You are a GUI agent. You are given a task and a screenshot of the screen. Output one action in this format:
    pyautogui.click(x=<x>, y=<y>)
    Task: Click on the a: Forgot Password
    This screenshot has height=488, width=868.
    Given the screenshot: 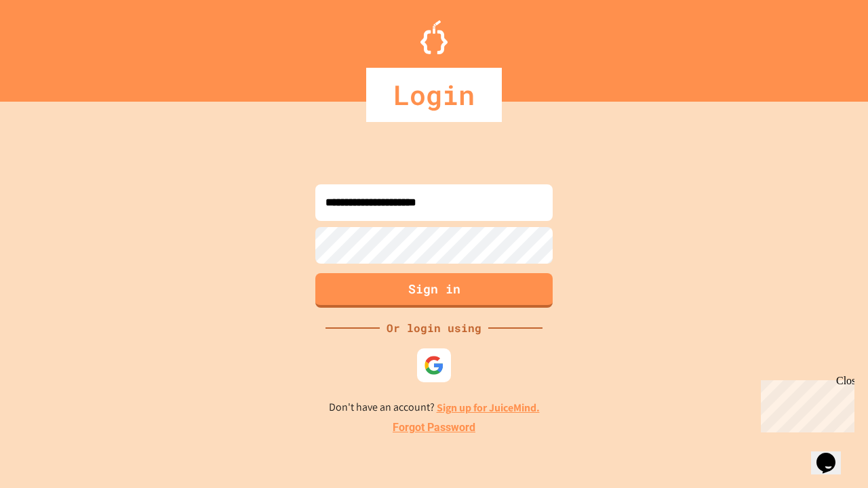 What is the action you would take?
    pyautogui.click(x=434, y=428)
    